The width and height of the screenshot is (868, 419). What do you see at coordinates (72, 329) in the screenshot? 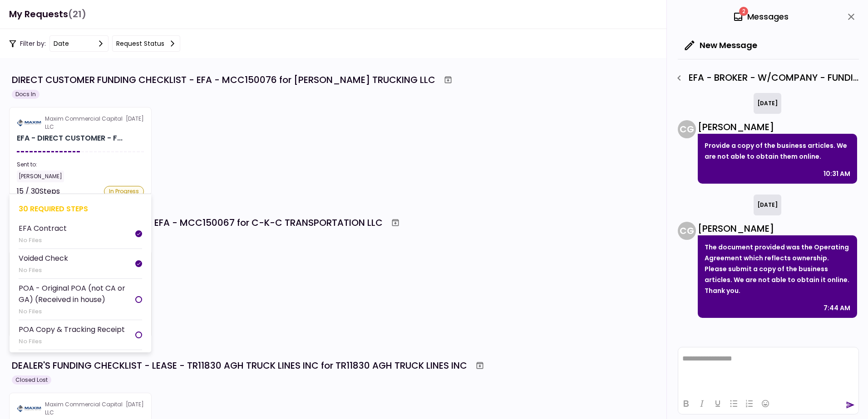
I see `div: POA Copy & Tracking Receipt` at bounding box center [72, 329].